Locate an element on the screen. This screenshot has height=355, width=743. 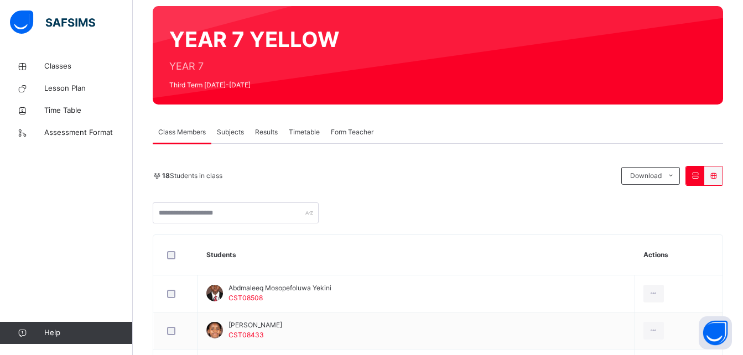
span: Download is located at coordinates (646, 176).